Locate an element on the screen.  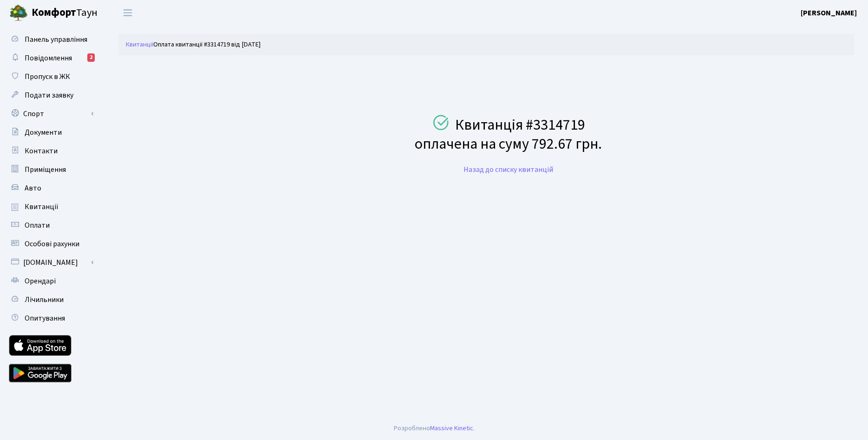
a: Опитування is located at coordinates (51, 318).